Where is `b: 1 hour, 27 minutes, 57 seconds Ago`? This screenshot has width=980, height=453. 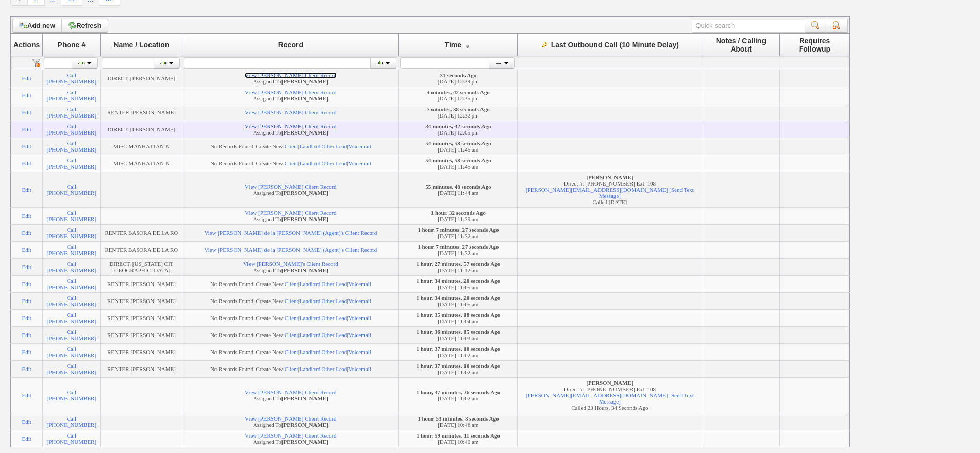
b: 1 hour, 27 minutes, 57 seconds Ago is located at coordinates (458, 264).